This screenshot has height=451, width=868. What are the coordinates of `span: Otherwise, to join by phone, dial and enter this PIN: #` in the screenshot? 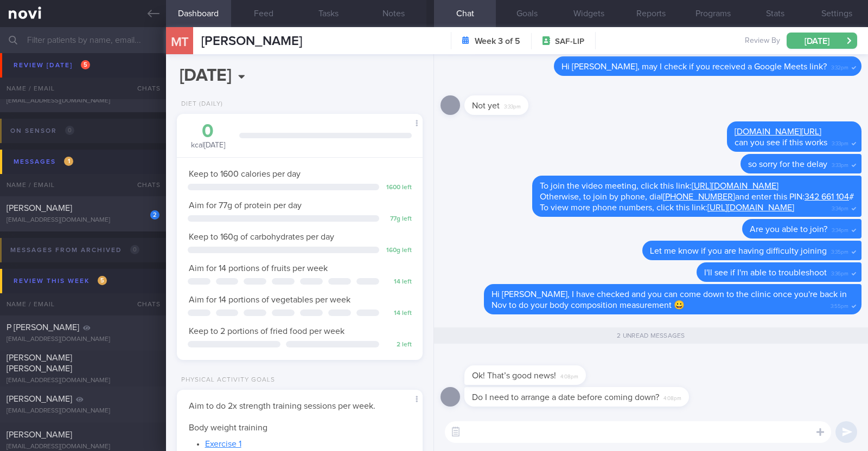 It's located at (696, 196).